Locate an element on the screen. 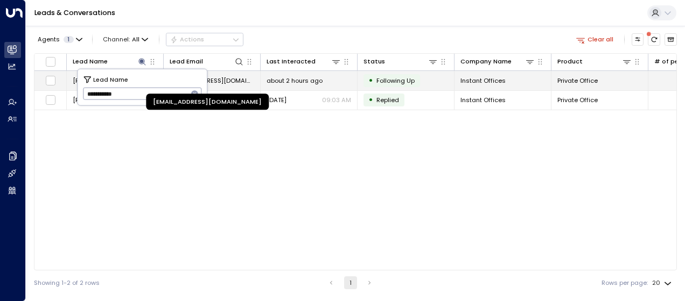 This screenshot has height=301, width=685. button: Archived Leads is located at coordinates (670, 39).